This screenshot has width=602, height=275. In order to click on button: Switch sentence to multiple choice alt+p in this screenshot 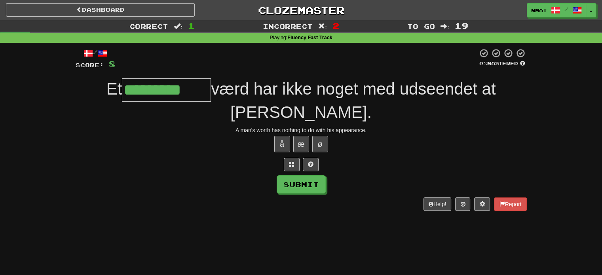, I will do `click(292, 165)`.